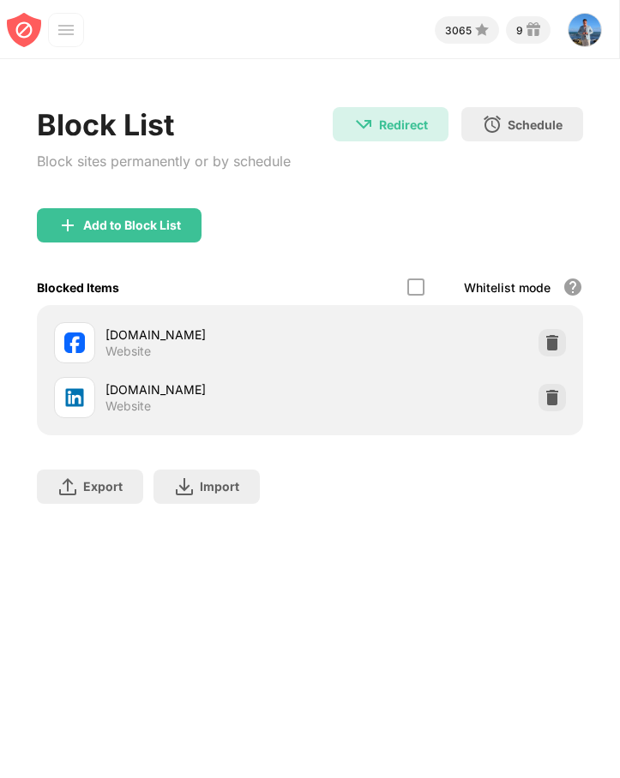 Image resolution: width=620 pixels, height=778 pixels. Describe the element at coordinates (458, 30) in the screenshot. I see `div: 3065` at that location.